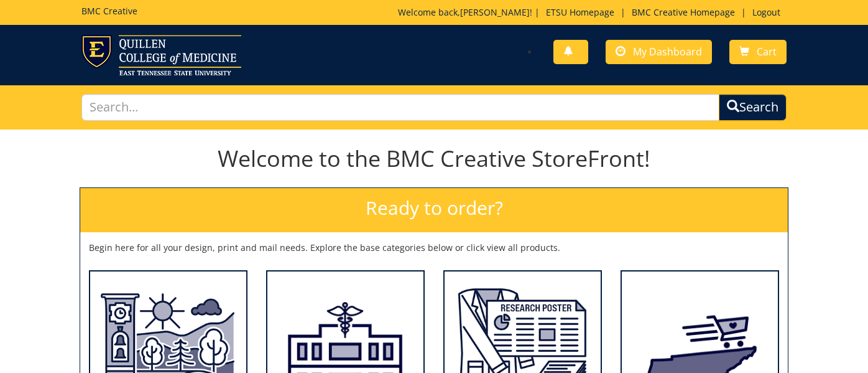 This screenshot has height=373, width=868. What do you see at coordinates (400, 107) in the screenshot?
I see `input: Search...` at bounding box center [400, 107].